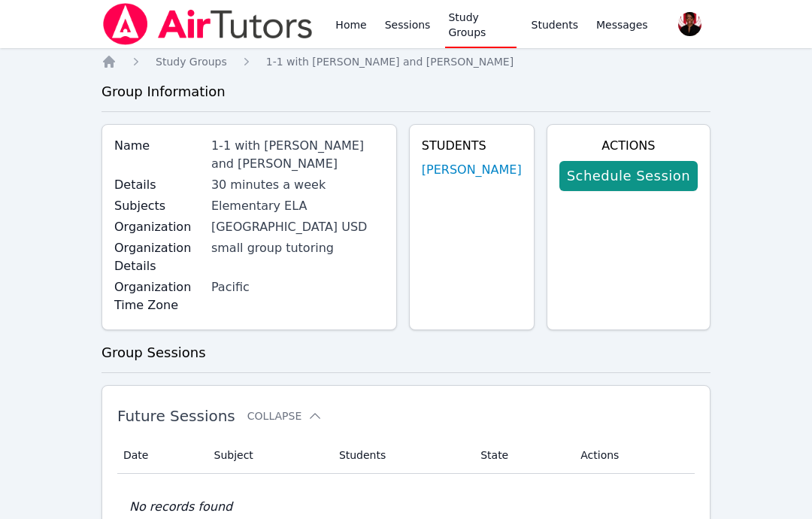  What do you see at coordinates (191, 62) in the screenshot?
I see `span: Study Groups` at bounding box center [191, 62].